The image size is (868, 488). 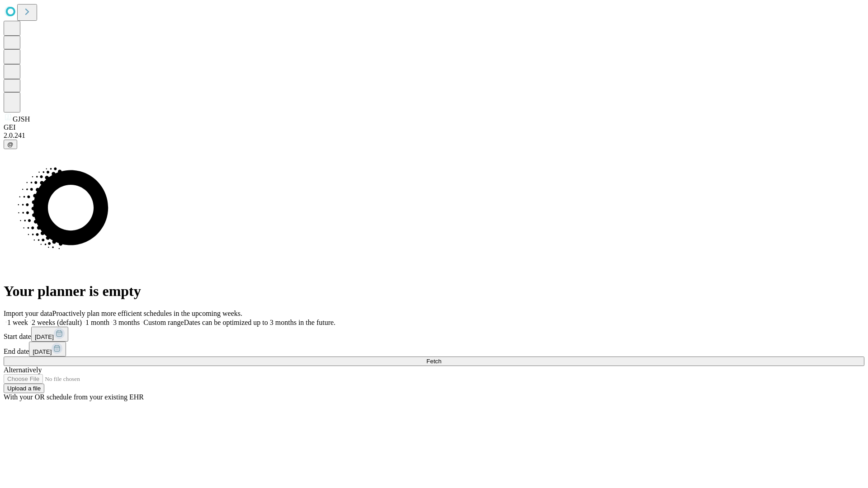 I want to click on span: 3 months, so click(x=126, y=322).